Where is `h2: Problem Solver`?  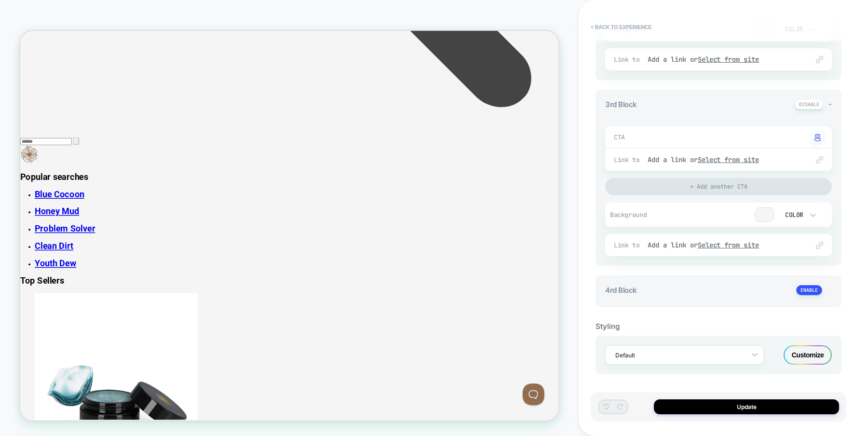 h2: Problem Solver is located at coordinates (368, 264).